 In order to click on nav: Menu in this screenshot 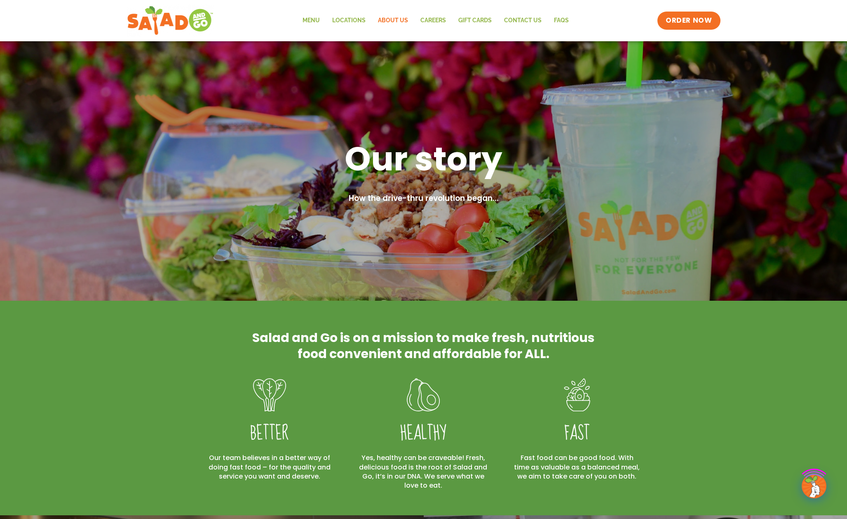, I will do `click(436, 21)`.